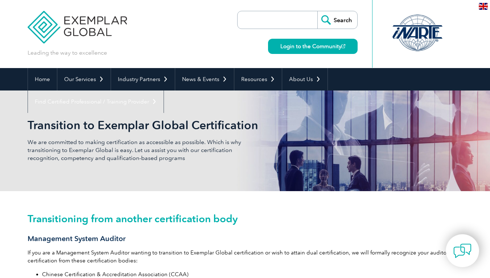 This screenshot has height=278, width=490. I want to click on a: Find Certified Professional / Training Provider, so click(96, 102).